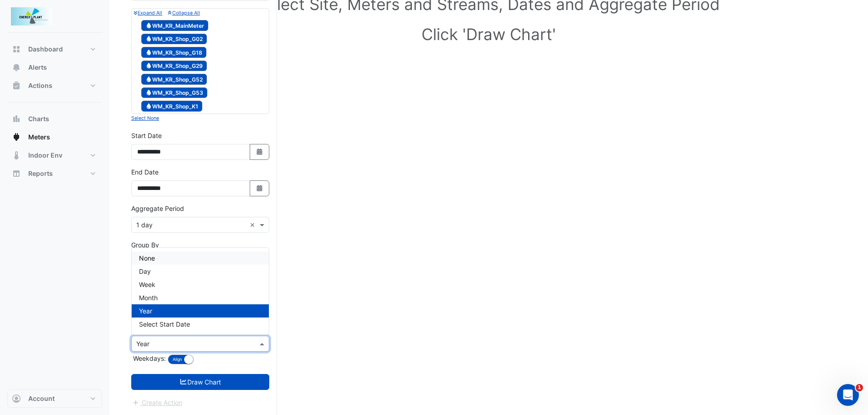 The width and height of the screenshot is (868, 415). Describe the element at coordinates (145, 172) in the screenshot. I see `label: End Date` at that location.